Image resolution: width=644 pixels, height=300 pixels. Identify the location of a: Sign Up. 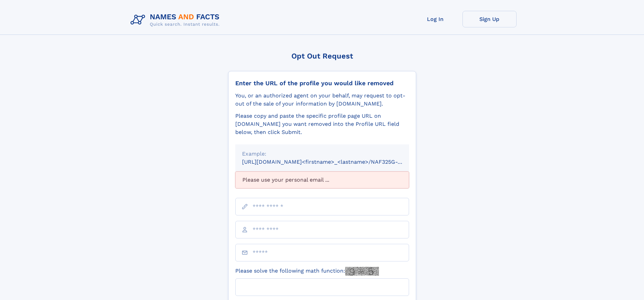
(489, 19).